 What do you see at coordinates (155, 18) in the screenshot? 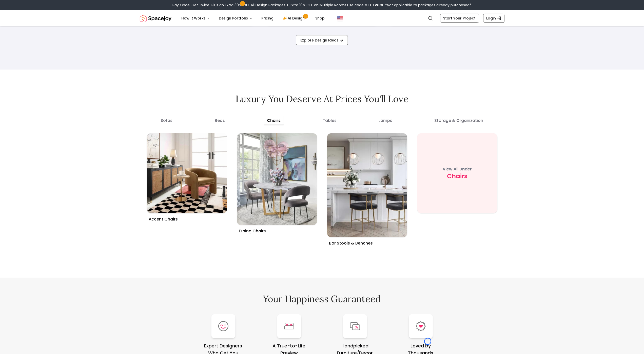
I see `a: Spacejoy` at bounding box center [155, 18].